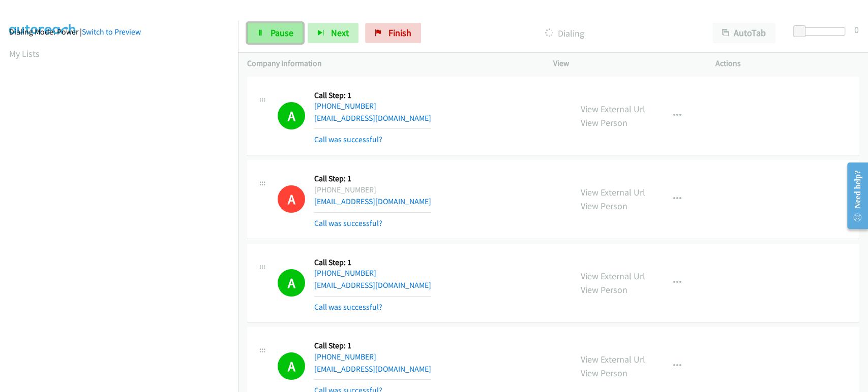 This screenshot has height=392, width=868. I want to click on span: Pause, so click(281, 32).